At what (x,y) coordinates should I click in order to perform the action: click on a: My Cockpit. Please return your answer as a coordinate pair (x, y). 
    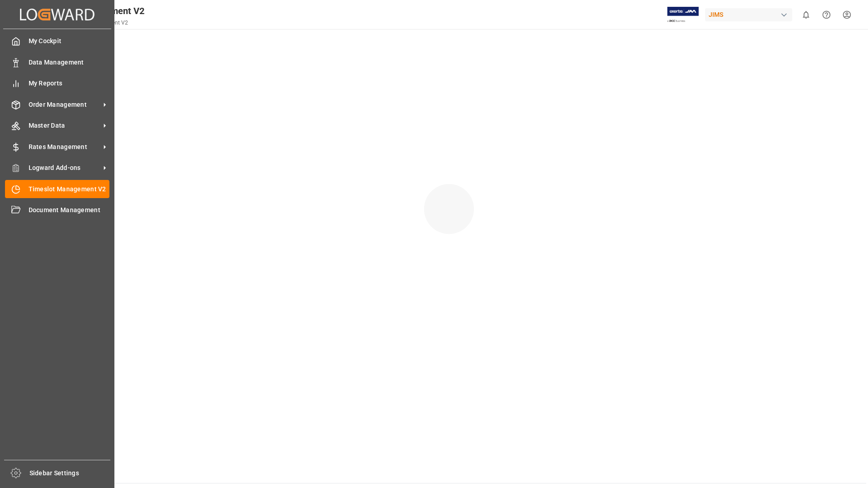
    Looking at the image, I should click on (58, 41).